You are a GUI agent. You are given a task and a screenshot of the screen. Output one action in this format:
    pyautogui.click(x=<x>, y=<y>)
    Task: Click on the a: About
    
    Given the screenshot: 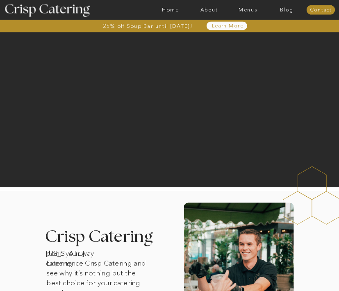 What is the action you would take?
    pyautogui.click(x=209, y=10)
    